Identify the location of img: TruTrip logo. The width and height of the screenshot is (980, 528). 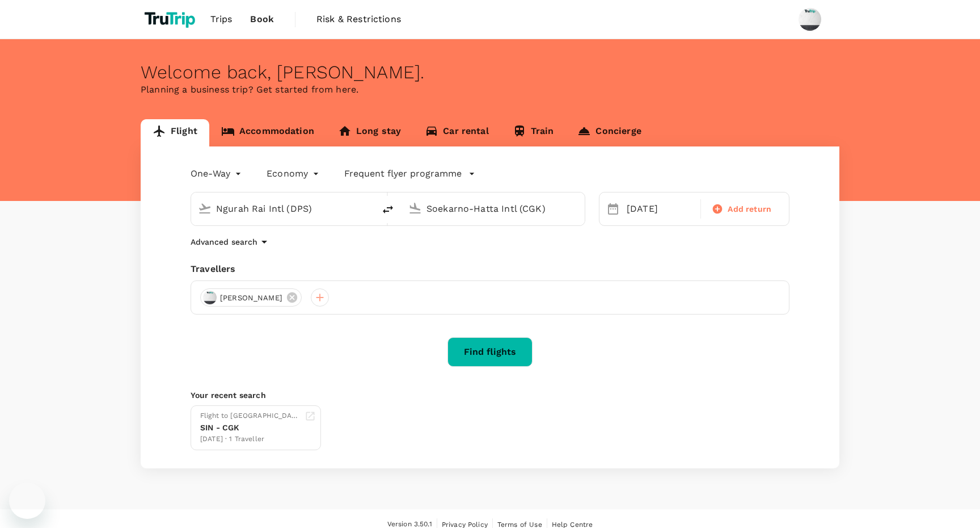
(170, 19).